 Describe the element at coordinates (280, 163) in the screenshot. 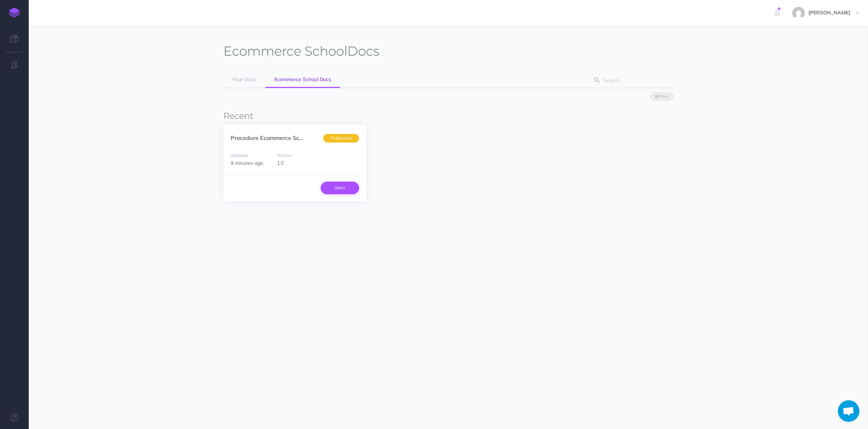

I see `span: 1.0` at that location.